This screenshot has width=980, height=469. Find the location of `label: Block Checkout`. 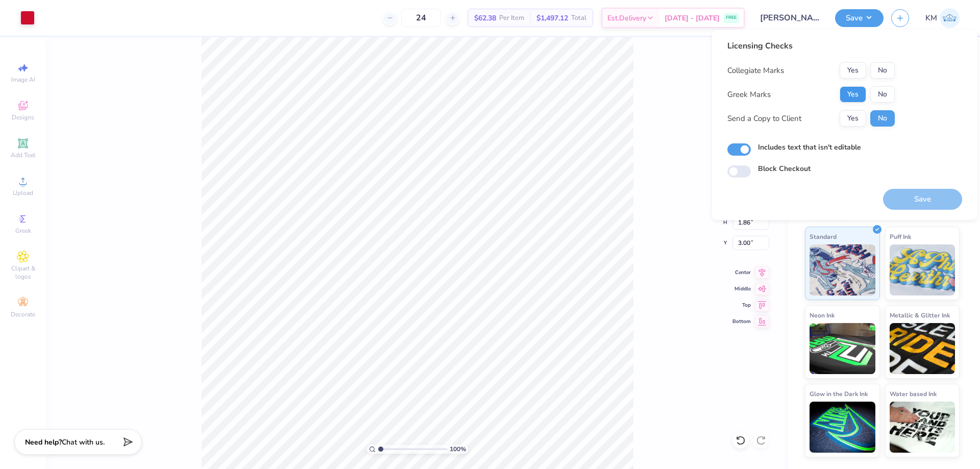

label: Block Checkout is located at coordinates (784, 168).